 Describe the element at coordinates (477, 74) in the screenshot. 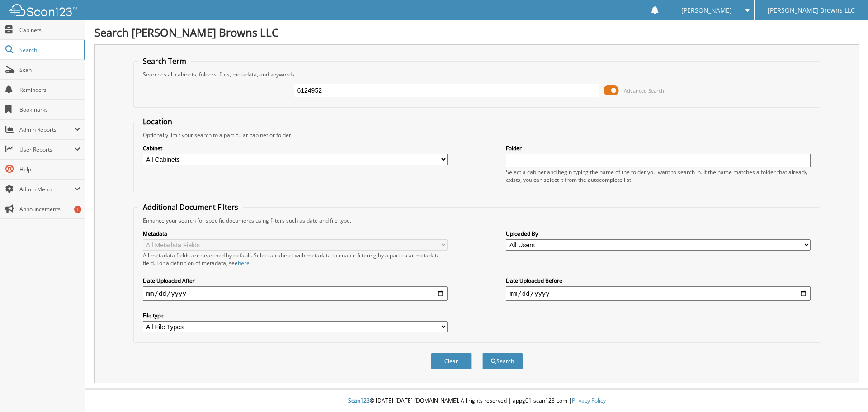

I see `div: Searches all cabinets, folders, files, metadata, and keywords` at that location.